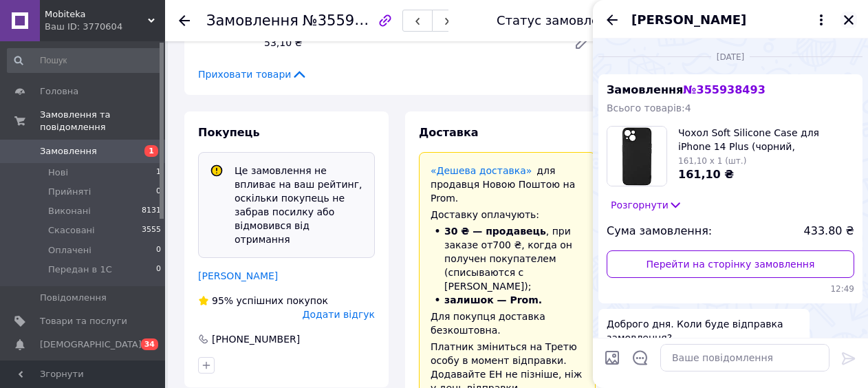 This screenshot has width=868, height=388. I want to click on span: 3555, so click(151, 231).